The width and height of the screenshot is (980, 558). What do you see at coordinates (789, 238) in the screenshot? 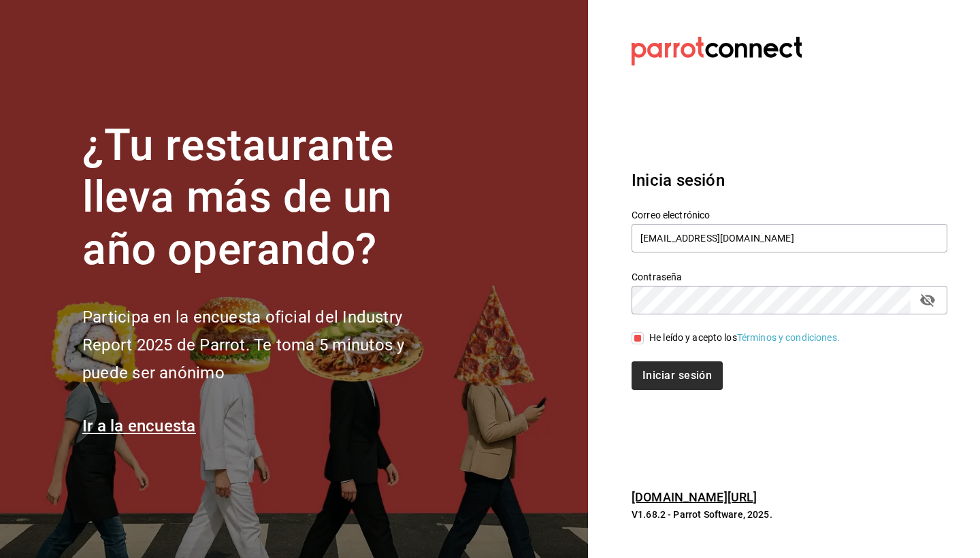
I see `input: Ingresa tu correo electrónico` at bounding box center [789, 238].